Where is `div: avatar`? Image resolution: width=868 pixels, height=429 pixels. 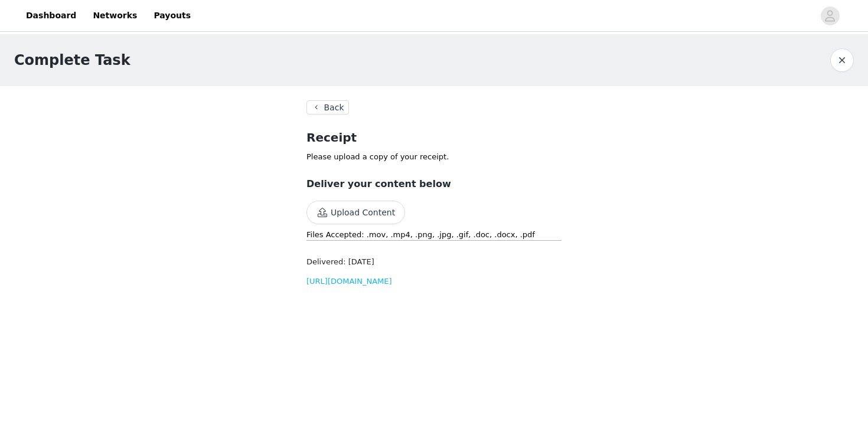
div: avatar is located at coordinates (830, 16).